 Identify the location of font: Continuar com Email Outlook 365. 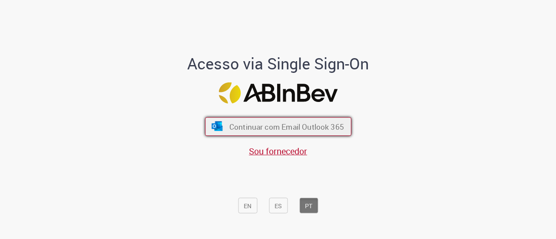
(286, 127).